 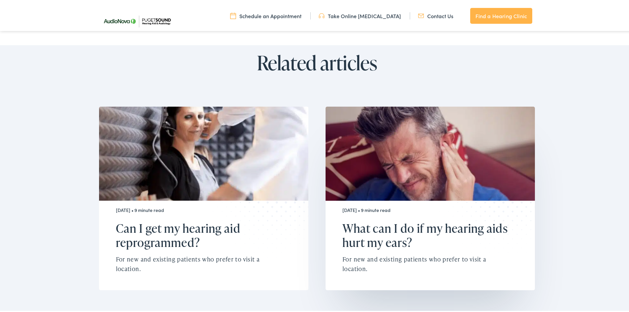 What do you see at coordinates (317, 61) in the screenshot?
I see `h2: Related articles` at bounding box center [317, 61].